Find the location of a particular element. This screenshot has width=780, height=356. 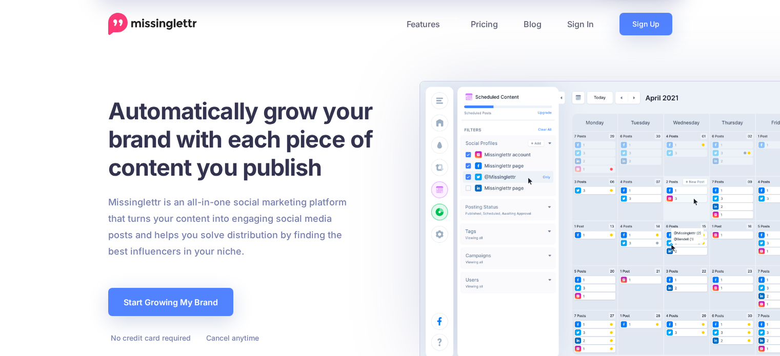

h1: Automatically grow your brand with each piece of content you publish is located at coordinates (253, 139).